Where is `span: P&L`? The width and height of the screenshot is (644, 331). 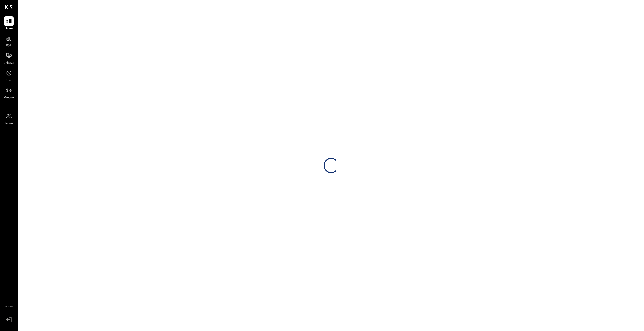
span: P&L is located at coordinates (9, 46).